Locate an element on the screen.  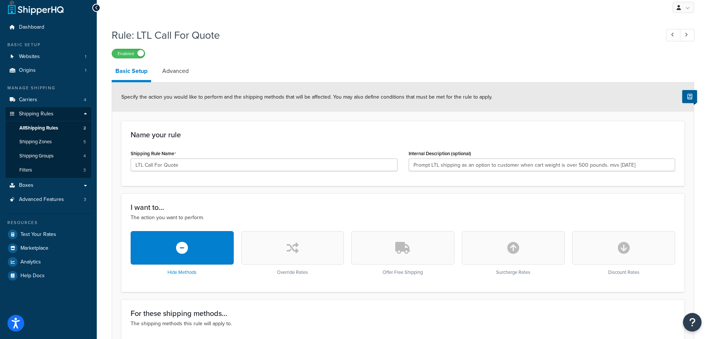
div: Basic Setup is located at coordinates (48, 45).